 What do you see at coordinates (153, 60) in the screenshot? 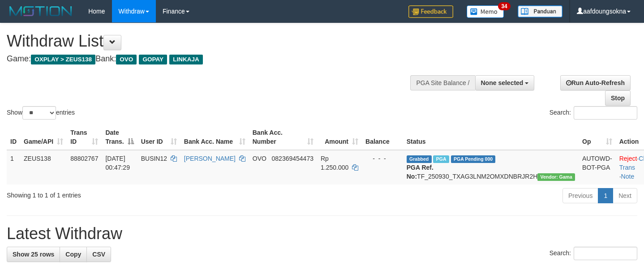
I see `span: GOPAY` at bounding box center [153, 60].